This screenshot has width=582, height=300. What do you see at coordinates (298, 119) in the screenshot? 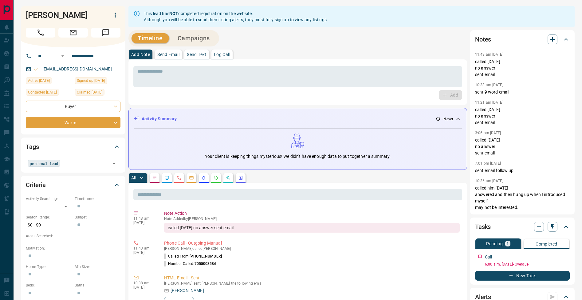
I see `div: Activity Summary- Never` at bounding box center [298, 119].